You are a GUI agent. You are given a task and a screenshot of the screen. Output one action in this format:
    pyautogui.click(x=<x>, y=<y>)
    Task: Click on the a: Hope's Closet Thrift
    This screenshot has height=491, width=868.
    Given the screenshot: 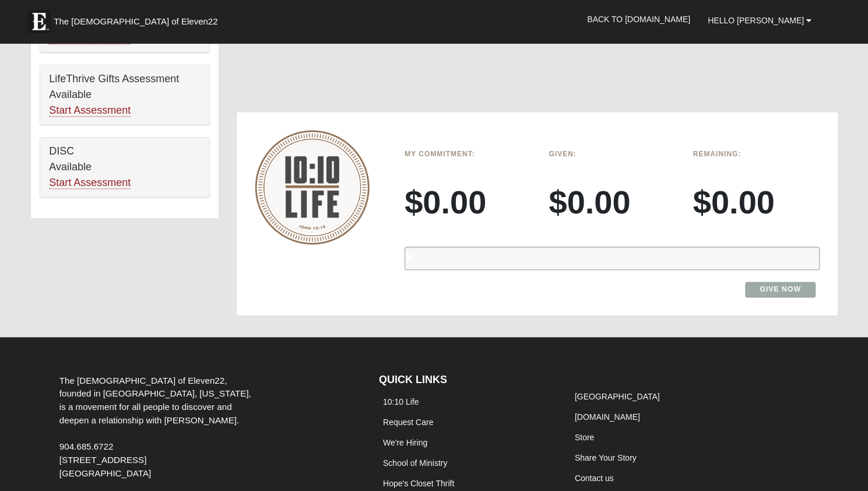 What is the action you would take?
    pyautogui.click(x=418, y=483)
    